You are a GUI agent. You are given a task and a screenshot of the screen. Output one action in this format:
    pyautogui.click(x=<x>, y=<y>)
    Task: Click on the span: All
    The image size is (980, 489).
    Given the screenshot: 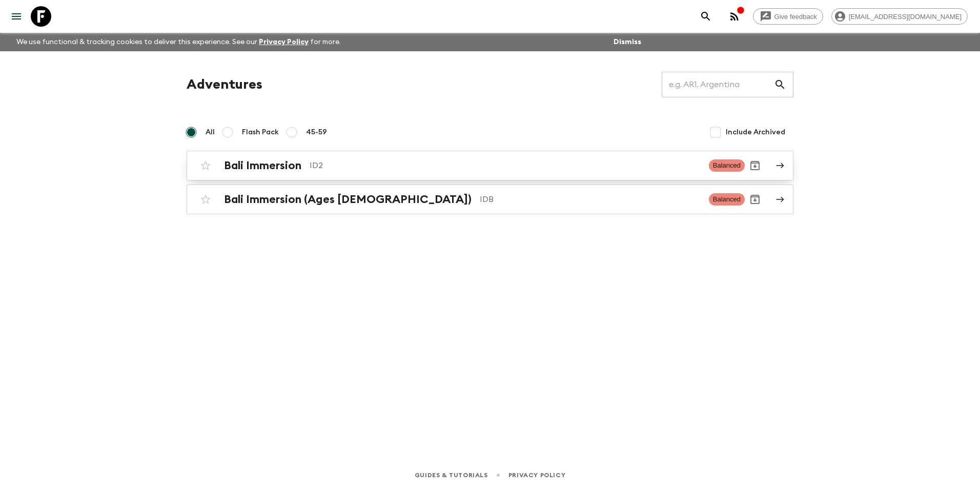 What is the action you would take?
    pyautogui.click(x=210, y=132)
    